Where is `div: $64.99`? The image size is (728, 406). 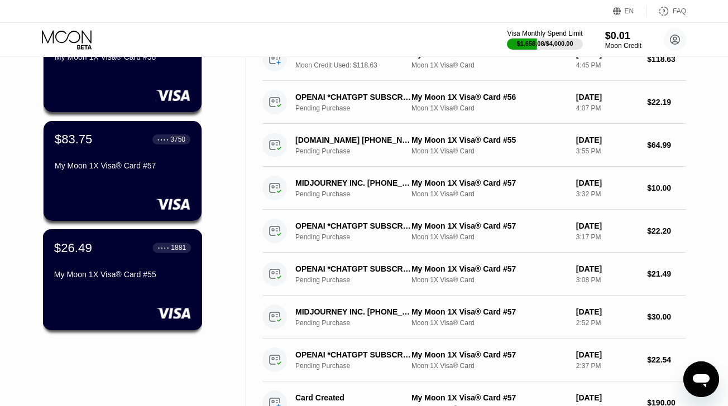 div: $64.99 is located at coordinates (667, 145).